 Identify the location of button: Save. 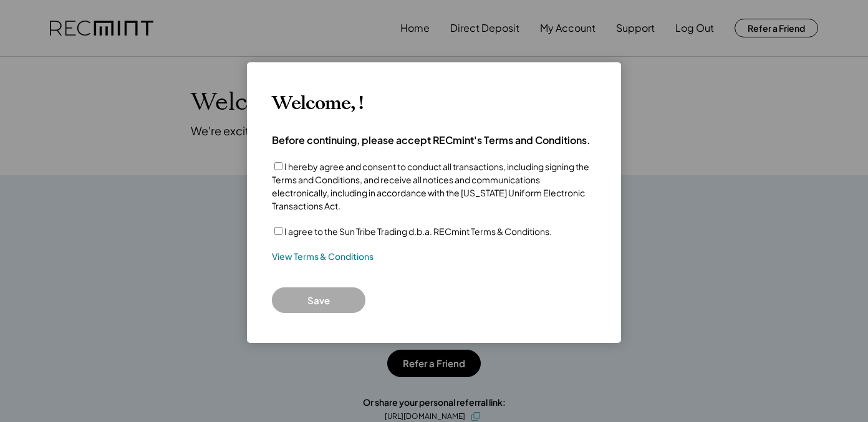
(319, 300).